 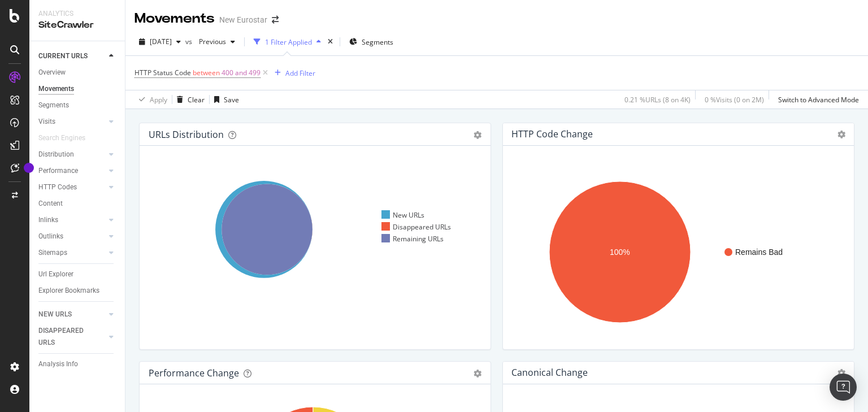 I want to click on div: Visits, so click(x=47, y=122).